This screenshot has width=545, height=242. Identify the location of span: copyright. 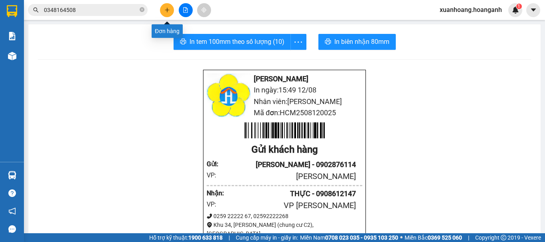
(503, 238).